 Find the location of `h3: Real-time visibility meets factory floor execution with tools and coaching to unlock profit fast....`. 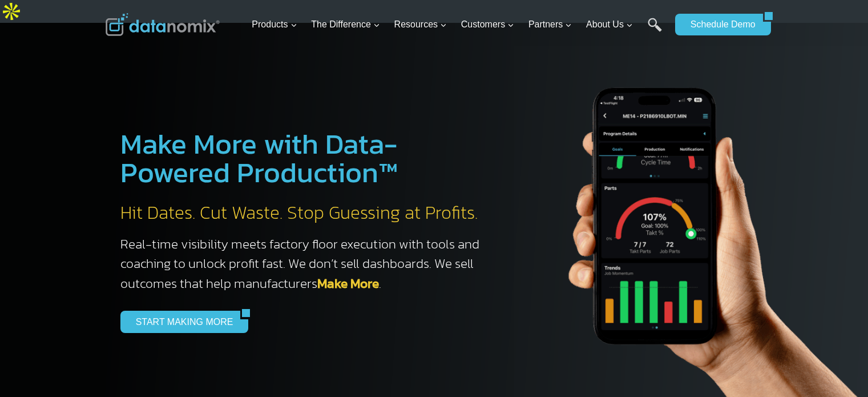

h3: Real-time visibility meets factory floor execution with tools and coaching to unlock profit fast.... is located at coordinates (306, 264).